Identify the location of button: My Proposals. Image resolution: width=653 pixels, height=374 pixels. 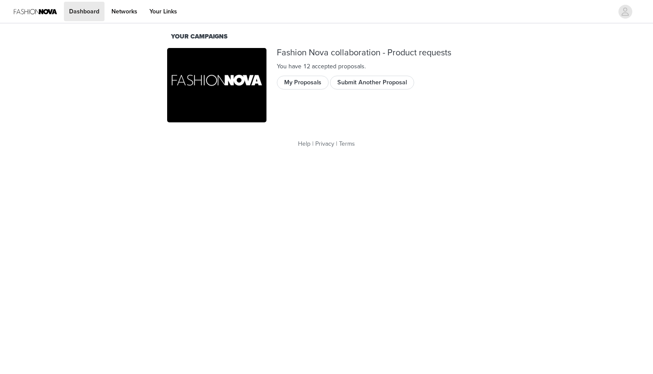
(303, 83).